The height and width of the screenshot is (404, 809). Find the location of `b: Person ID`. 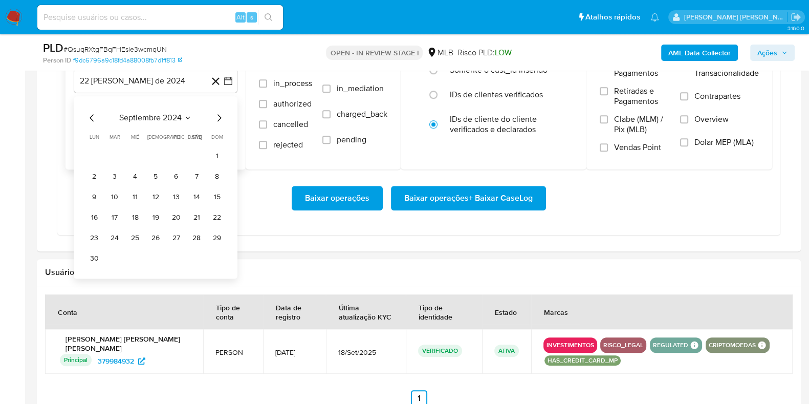

b: Person ID is located at coordinates (57, 60).